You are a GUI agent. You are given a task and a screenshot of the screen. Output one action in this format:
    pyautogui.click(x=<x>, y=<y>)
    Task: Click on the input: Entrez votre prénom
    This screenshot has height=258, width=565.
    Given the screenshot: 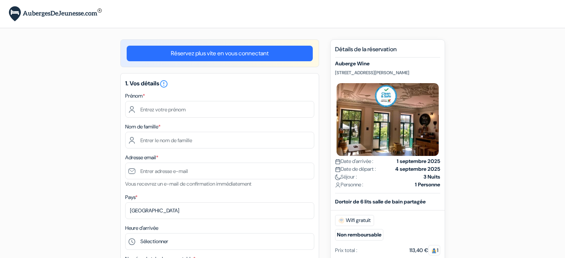 What is the action you would take?
    pyautogui.click(x=220, y=109)
    